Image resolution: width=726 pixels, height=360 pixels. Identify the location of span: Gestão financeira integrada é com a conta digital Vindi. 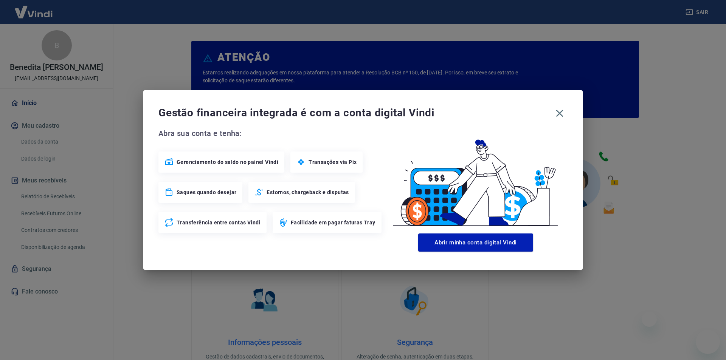
(355, 113).